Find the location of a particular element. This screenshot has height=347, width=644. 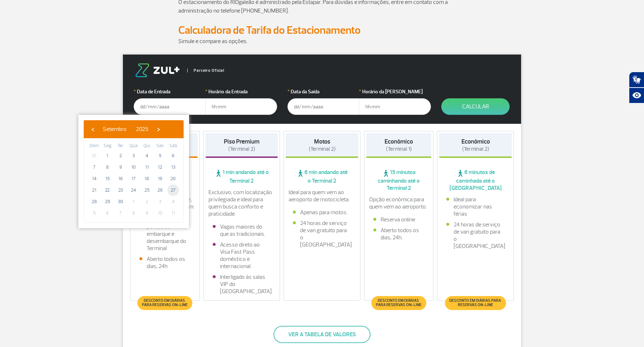

bs-datepicker-container: calendar is located at coordinates (134, 172).